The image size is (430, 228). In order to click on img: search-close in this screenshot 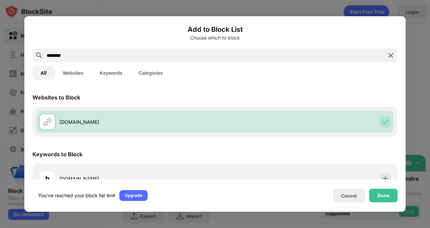, I will do `click(391, 55)`.